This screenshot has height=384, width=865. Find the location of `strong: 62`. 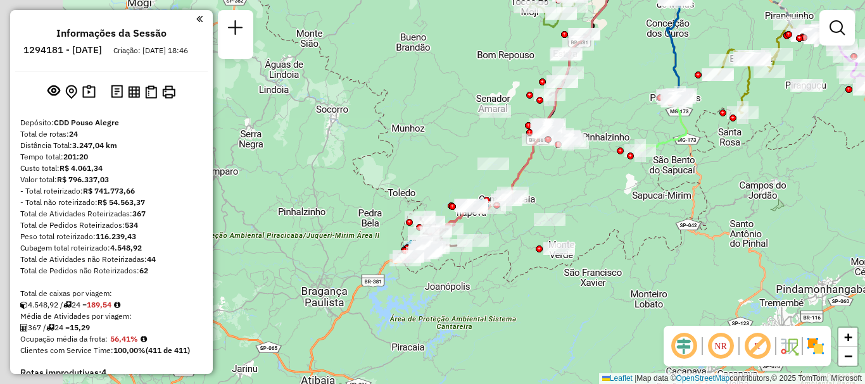

strong: 62 is located at coordinates (144, 270).